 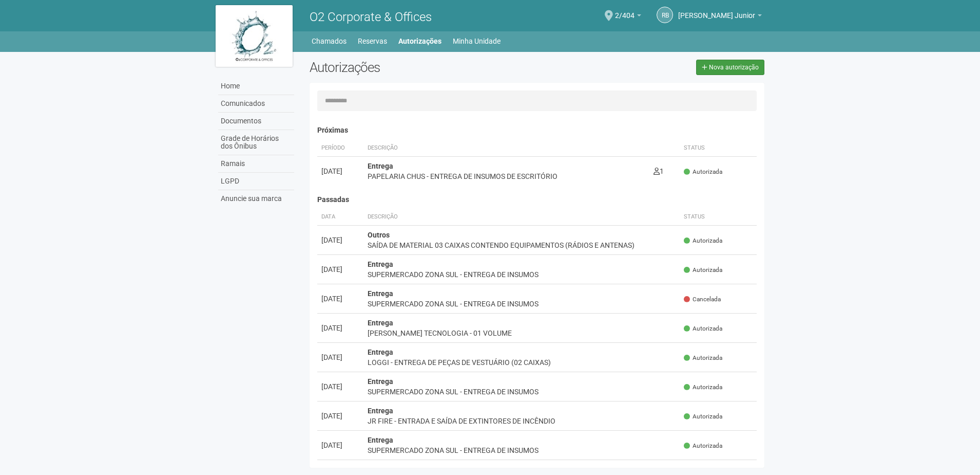 I want to click on a: Nova autorização, so click(x=730, y=67).